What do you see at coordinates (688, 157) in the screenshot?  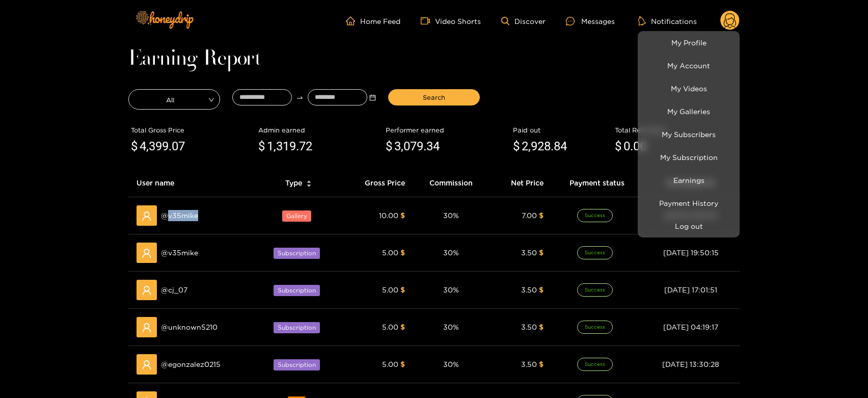 I see `a: My Subscription` at bounding box center [688, 157].